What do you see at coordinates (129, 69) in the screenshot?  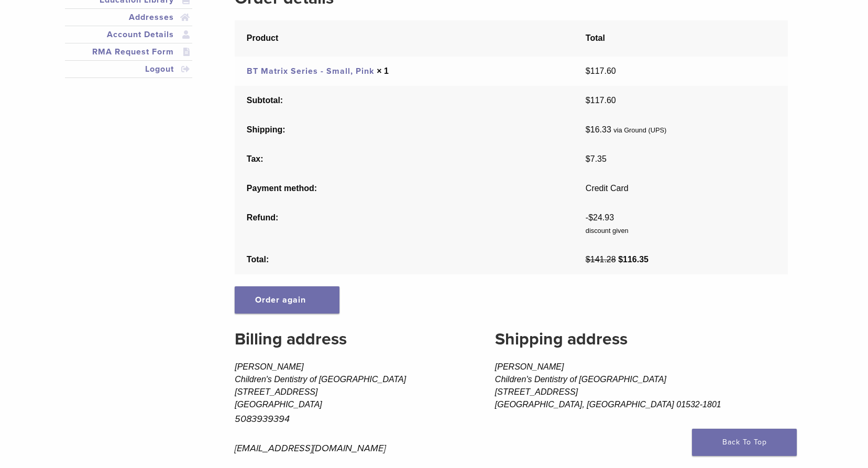 I see `a: Logout` at bounding box center [129, 69].